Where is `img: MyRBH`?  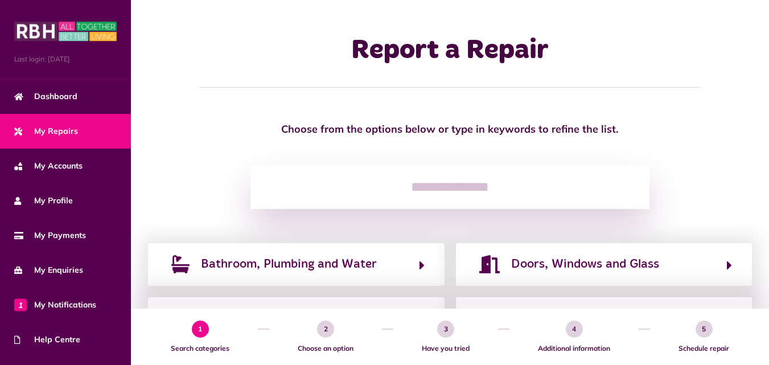
img: MyRBH is located at coordinates (65, 31).